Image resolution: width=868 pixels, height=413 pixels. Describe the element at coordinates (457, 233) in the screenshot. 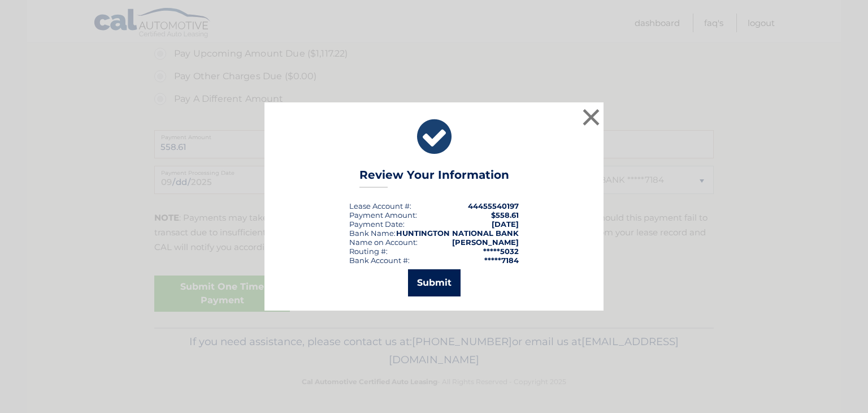

I see `strong: HUNTINGTON NATIONAL BANK` at that location.